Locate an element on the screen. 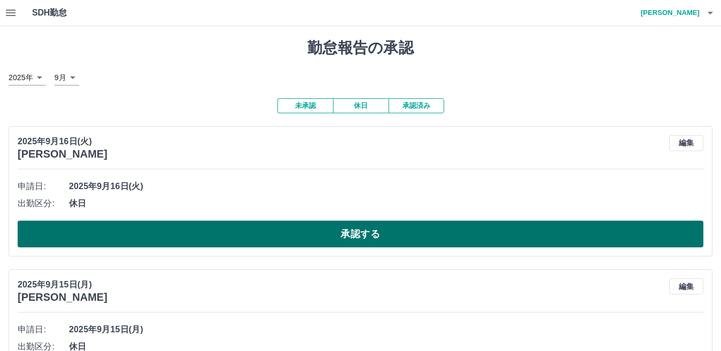  span: 出勤区分: is located at coordinates (43, 204).